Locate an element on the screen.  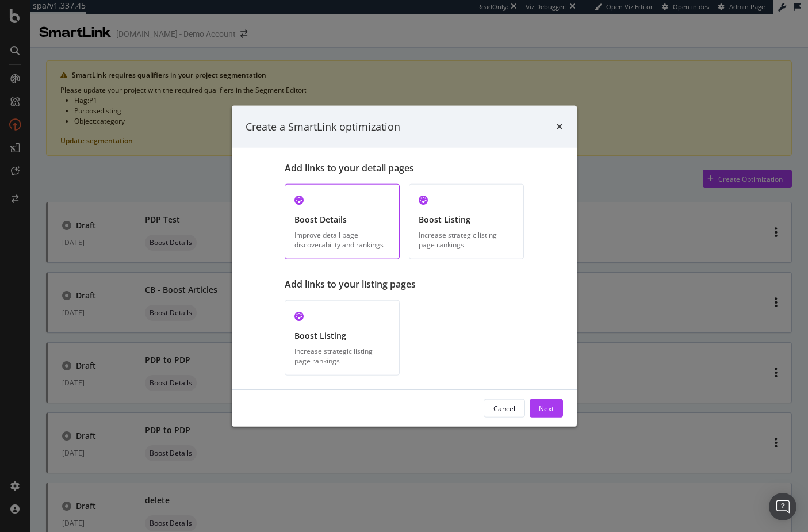
div: Create a SmartLink optimization is located at coordinates (323, 127).